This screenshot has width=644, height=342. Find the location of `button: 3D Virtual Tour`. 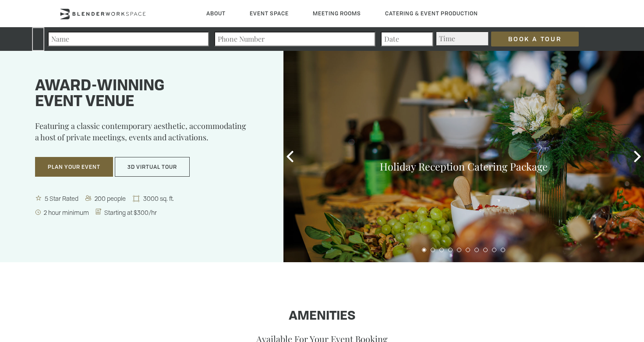

button: 3D Virtual Tour is located at coordinates (152, 167).